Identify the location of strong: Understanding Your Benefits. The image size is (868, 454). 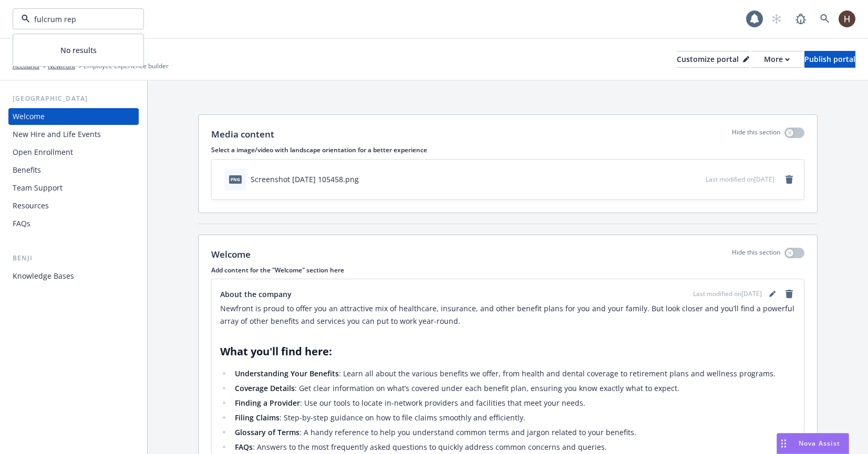
(287, 374).